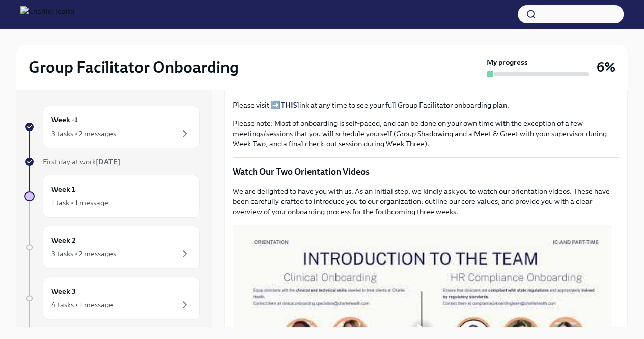  Describe the element at coordinates (112, 197) in the screenshot. I see `a: Week 11 task • 1 message` at that location.